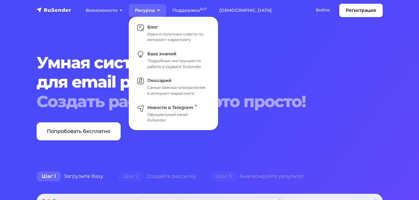  Describe the element at coordinates (153, 27) in the screenshot. I see `span: Блог` at that location.